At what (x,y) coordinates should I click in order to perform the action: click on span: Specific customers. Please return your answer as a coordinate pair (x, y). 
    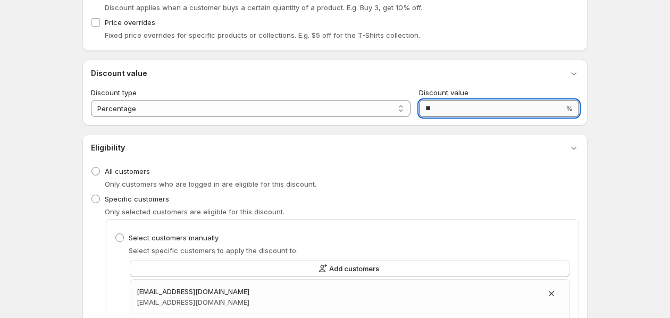
    Looking at the image, I should click on (137, 199).